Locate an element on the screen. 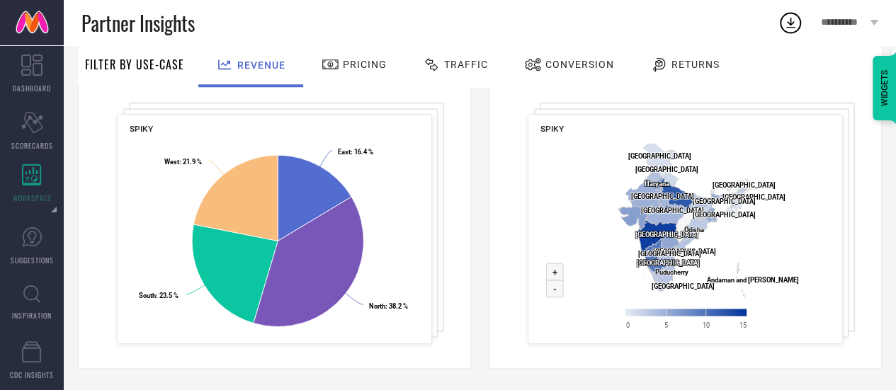 The height and width of the screenshot is (390, 896). span: Conversion is located at coordinates (580, 64).